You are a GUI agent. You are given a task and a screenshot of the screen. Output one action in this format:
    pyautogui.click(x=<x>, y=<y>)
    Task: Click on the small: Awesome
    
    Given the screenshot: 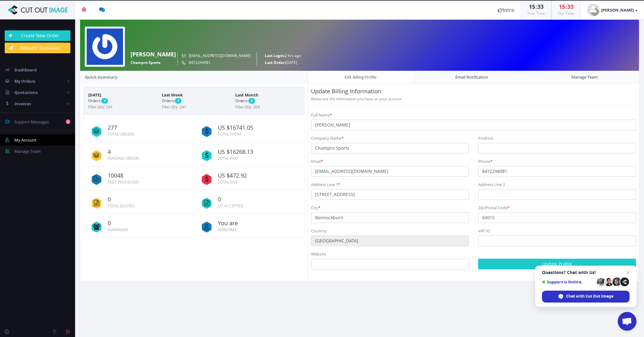 What is the action you would take?
    pyautogui.click(x=227, y=230)
    